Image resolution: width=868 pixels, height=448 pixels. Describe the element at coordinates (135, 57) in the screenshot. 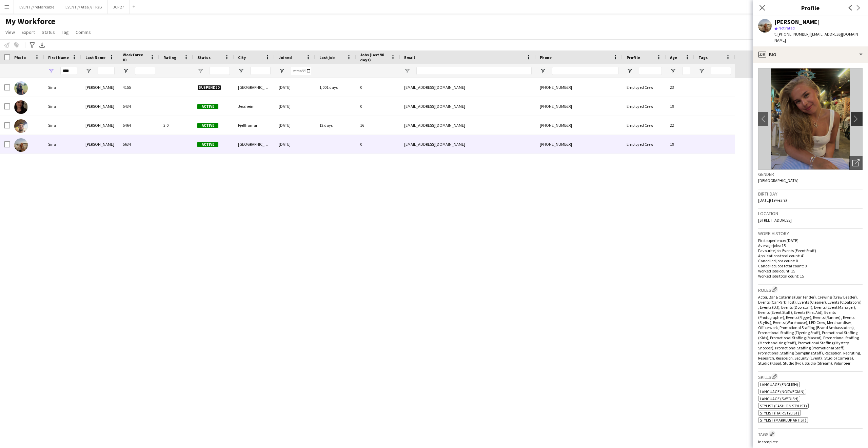

I see `span: Workforce ID` at that location.